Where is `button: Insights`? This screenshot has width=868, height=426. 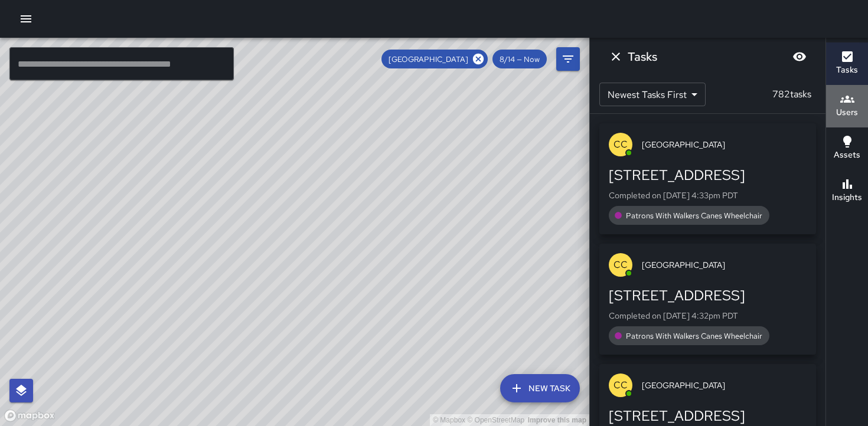
button: Insights is located at coordinates (847, 191).